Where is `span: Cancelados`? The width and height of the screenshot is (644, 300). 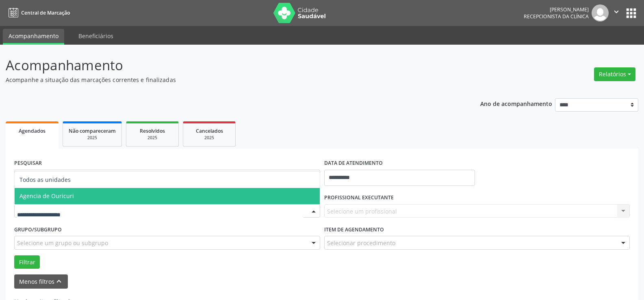
span: Cancelados is located at coordinates (209, 131).